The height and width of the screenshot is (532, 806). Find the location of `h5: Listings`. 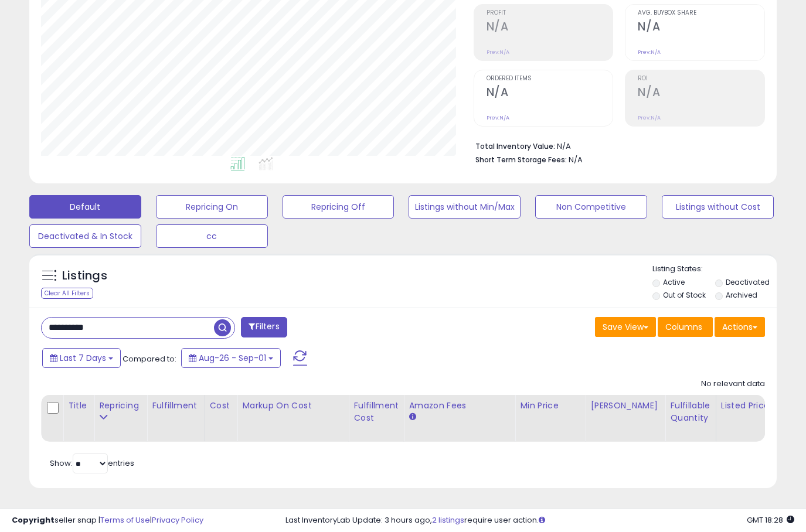

h5: Listings is located at coordinates (85, 276).